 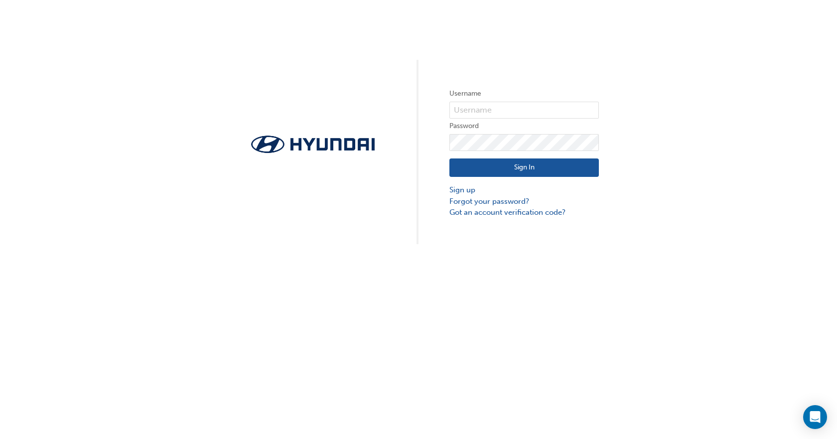 I want to click on a: Got an account verification code?, so click(x=524, y=212).